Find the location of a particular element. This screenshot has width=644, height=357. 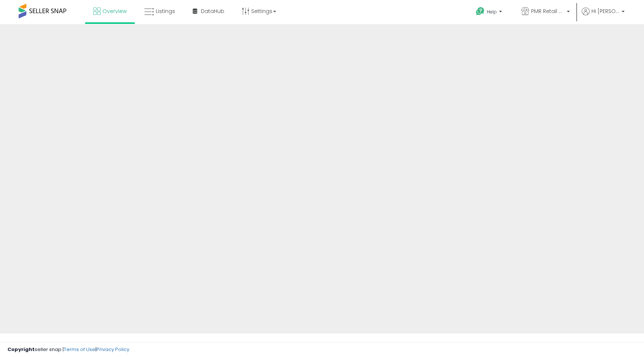

span: Help is located at coordinates (492, 12).